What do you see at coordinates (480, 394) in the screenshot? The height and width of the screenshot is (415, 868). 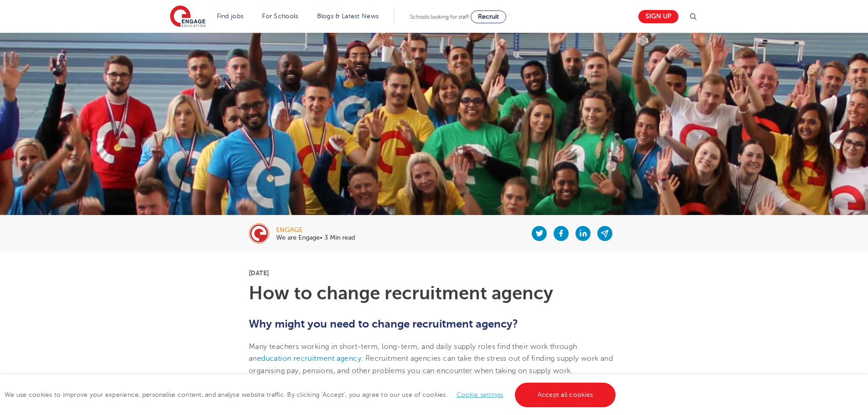 I see `a: Cookie settings` at bounding box center [480, 394].